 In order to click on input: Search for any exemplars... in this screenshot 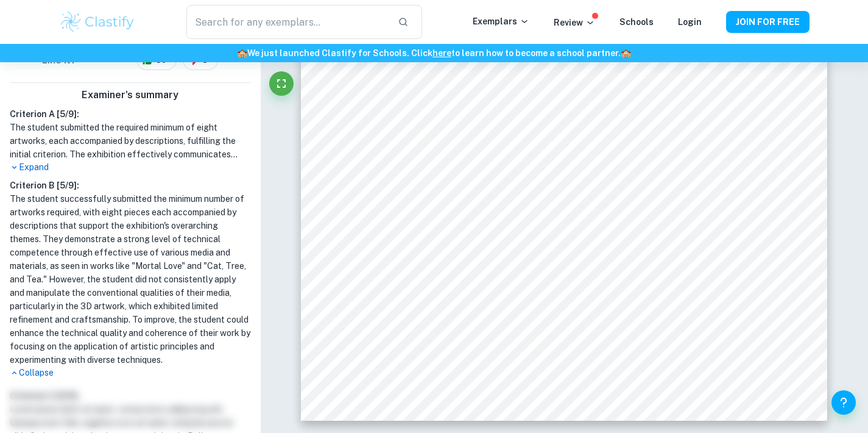, I will do `click(287, 22)`.